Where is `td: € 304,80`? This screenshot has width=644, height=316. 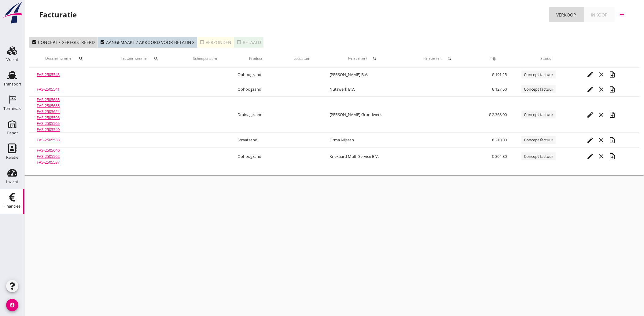 td: € 304,80 is located at coordinates (493, 156).